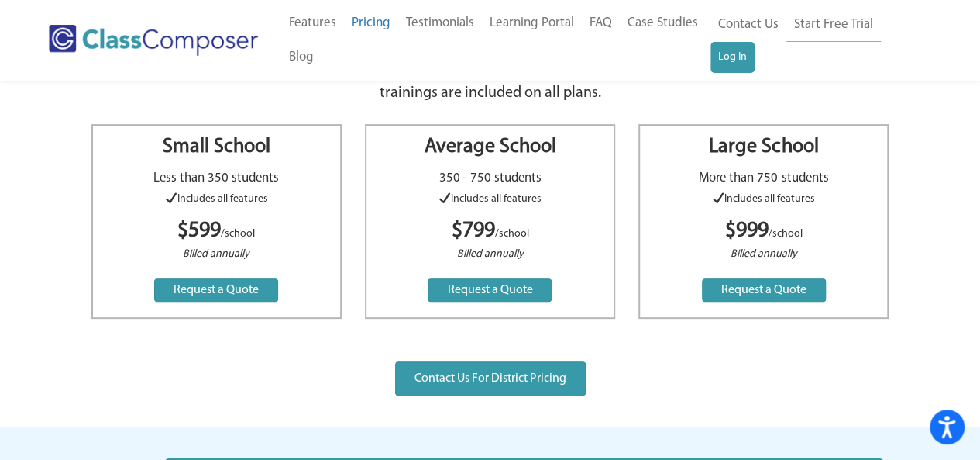 The width and height of the screenshot is (980, 460). What do you see at coordinates (153, 40) in the screenshot?
I see `img: Class Composer` at bounding box center [153, 40].